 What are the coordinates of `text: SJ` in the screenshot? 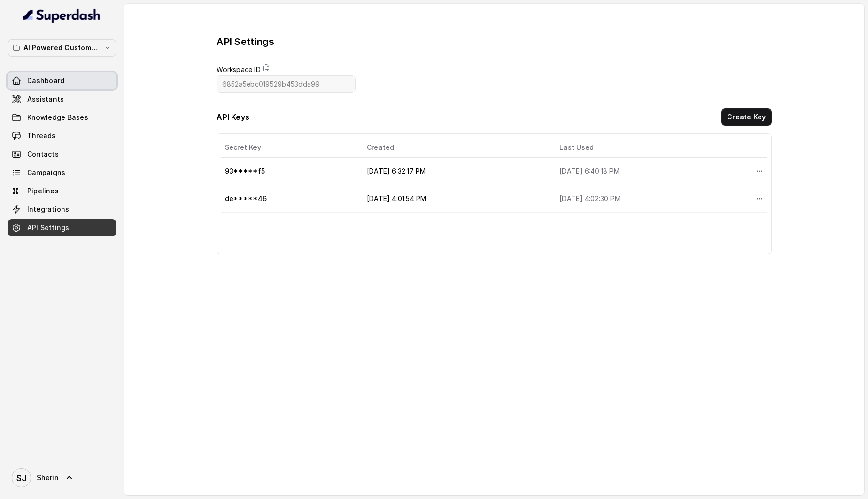 It's located at (21, 478).